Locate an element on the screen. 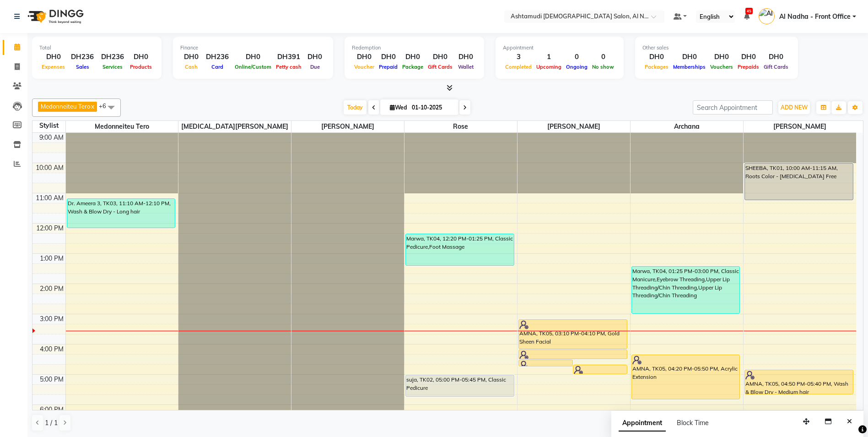  div: AMNA, TK05, 04:50 PM-05:40 PM, Wash & Blow Dry - Medium hair is located at coordinates (799, 382).